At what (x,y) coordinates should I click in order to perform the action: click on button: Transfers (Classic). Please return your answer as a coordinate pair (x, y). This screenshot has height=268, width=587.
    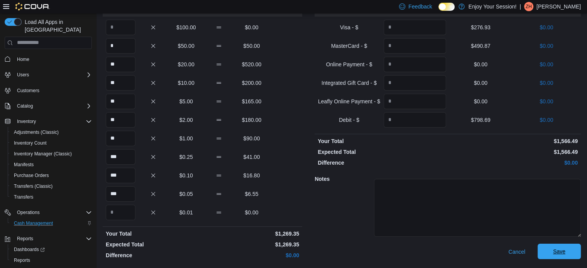
    Looking at the image, I should click on (51, 186).